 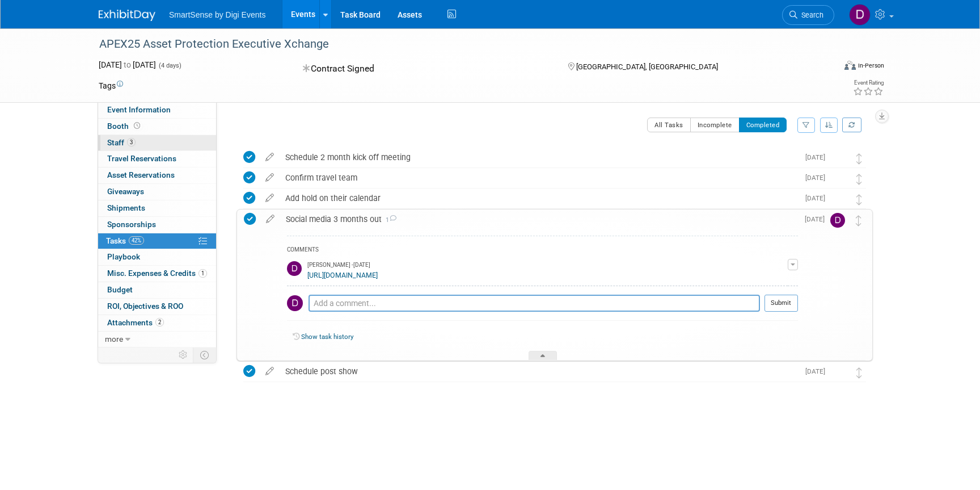 I want to click on span: to, so click(x=127, y=65).